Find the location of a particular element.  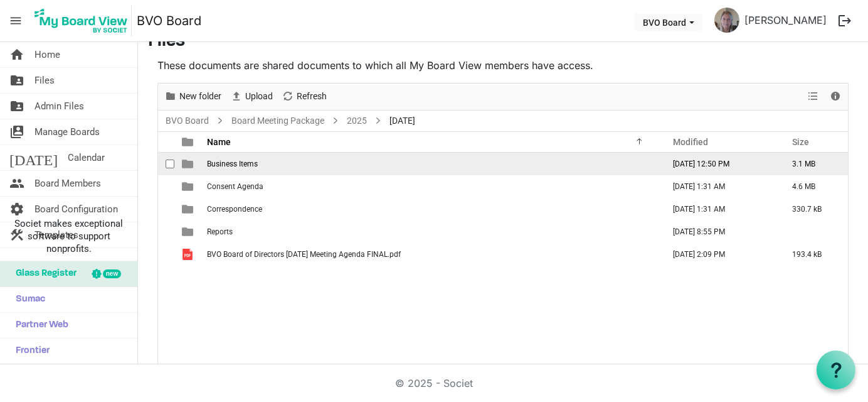

h3: Files is located at coordinates (502, 42).